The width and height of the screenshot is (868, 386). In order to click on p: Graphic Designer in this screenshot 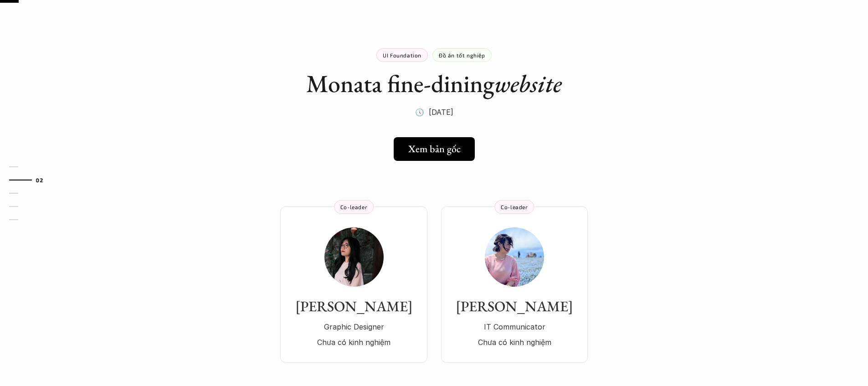, I will do `click(353, 327)`.